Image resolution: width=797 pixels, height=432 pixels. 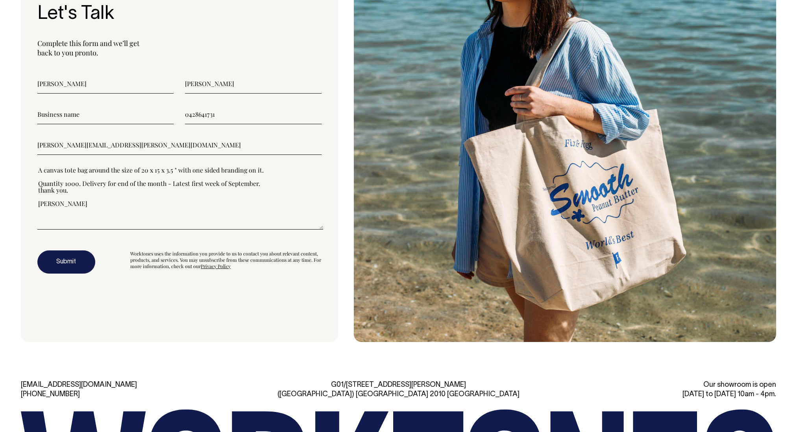 What do you see at coordinates (226, 262) in the screenshot?
I see `div: Worktones uses the information you provide to us to contact you about relevant content, products,...` at bounding box center [226, 262].